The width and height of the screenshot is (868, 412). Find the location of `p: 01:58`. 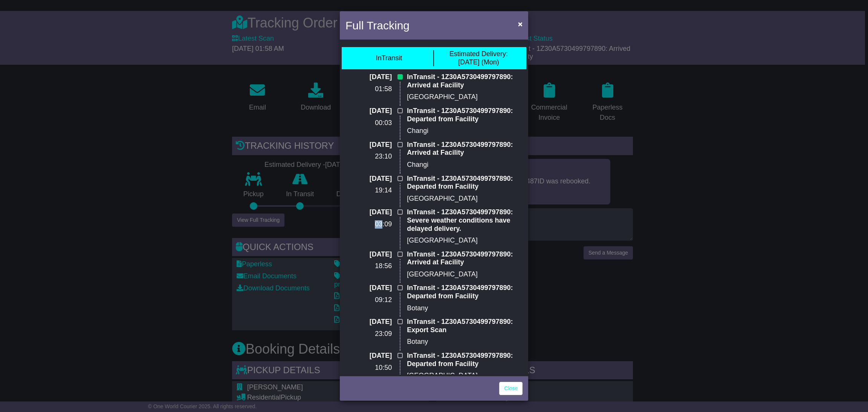

p: 01:58 is located at coordinates (369, 90).